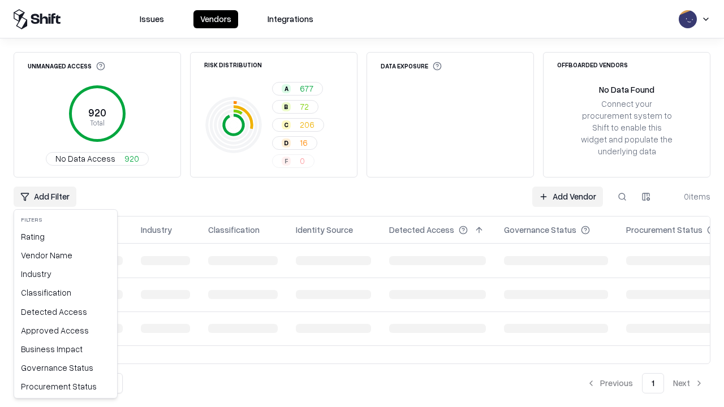  I want to click on div: Rating, so click(66, 236).